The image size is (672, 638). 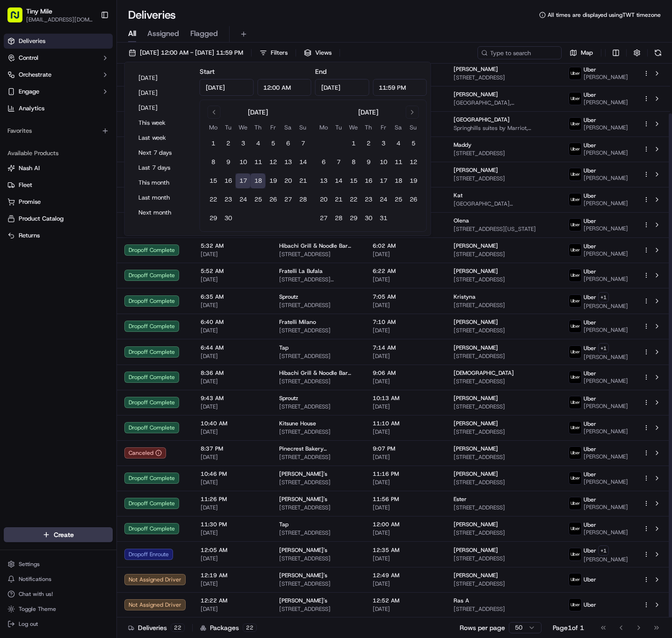 What do you see at coordinates (58, 153) in the screenshot?
I see `div: Available Products` at bounding box center [58, 153].